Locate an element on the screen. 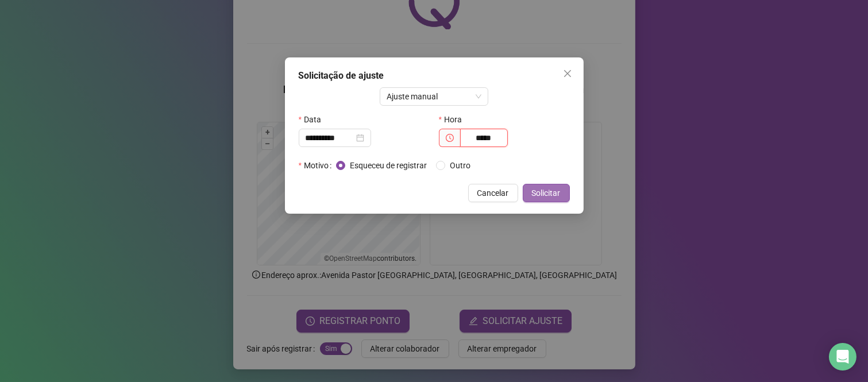  span: Outro is located at coordinates (461, 166).